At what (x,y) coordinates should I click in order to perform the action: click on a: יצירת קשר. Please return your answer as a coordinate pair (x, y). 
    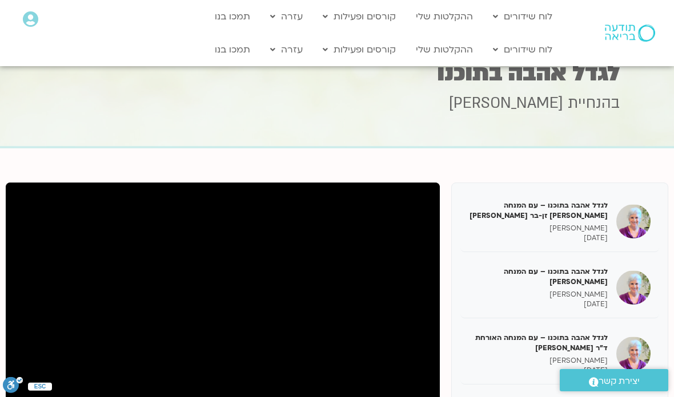
    Looking at the image, I should click on (614, 380).